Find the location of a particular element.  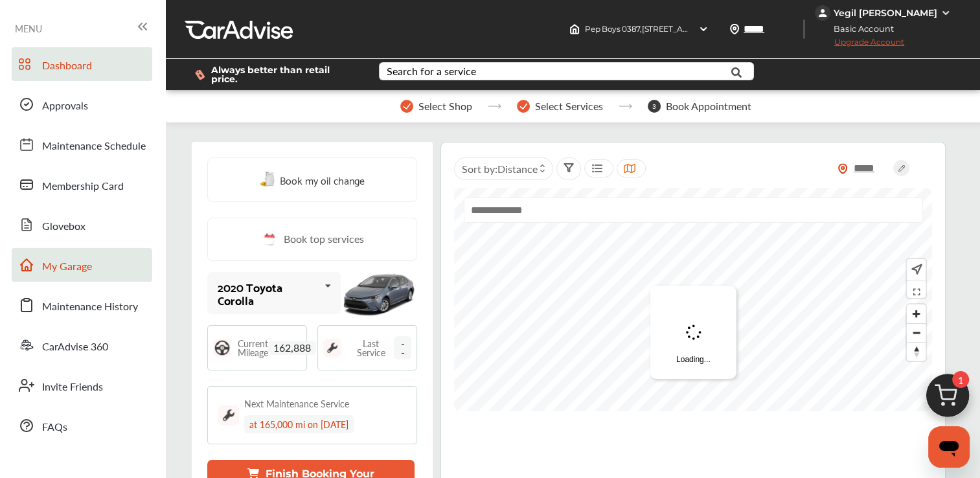

a: My Garage is located at coordinates (81, 265).